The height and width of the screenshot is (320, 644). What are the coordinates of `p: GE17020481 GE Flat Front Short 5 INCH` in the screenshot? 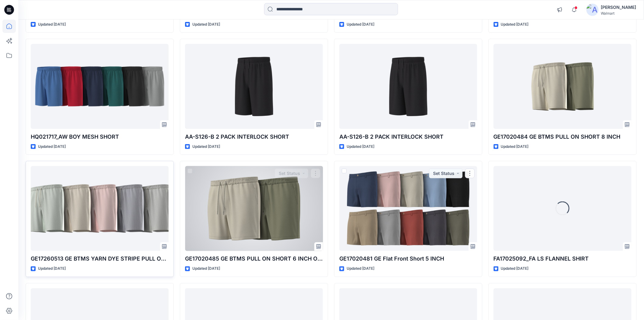 It's located at (408, 258).